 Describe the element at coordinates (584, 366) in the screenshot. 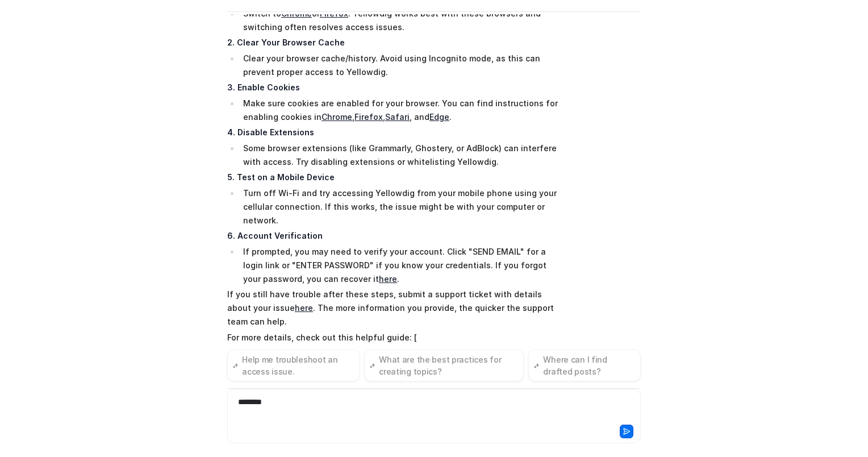

I see `button: Where can I find drafted posts?` at that location.